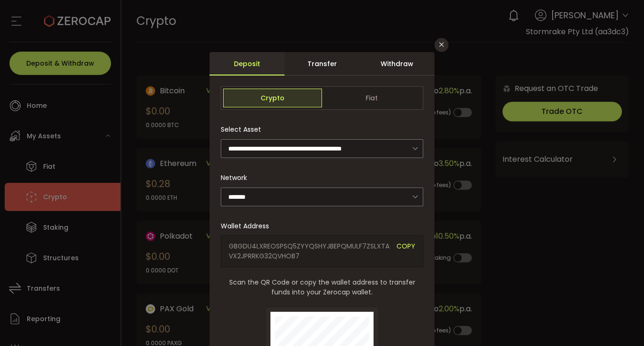  What do you see at coordinates (406, 251) in the screenshot?
I see `span: COPY` at bounding box center [406, 251].